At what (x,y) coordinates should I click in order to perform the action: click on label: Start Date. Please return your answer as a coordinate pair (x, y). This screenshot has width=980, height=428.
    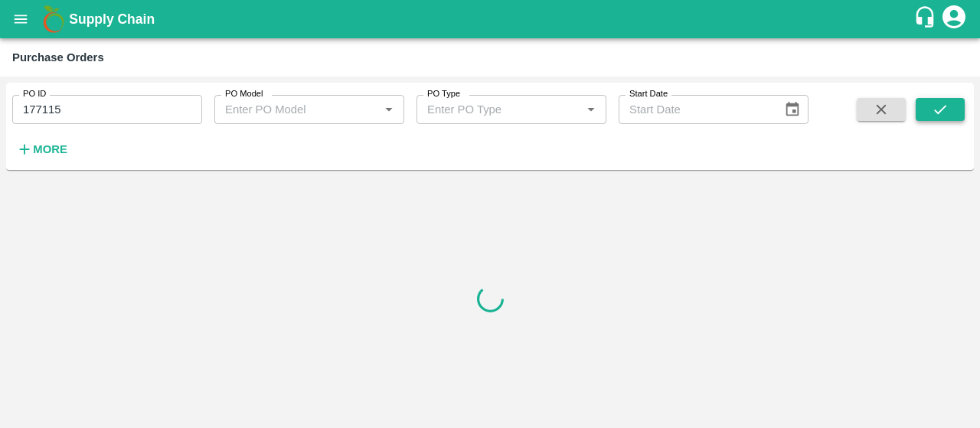
    Looking at the image, I should click on (648, 94).